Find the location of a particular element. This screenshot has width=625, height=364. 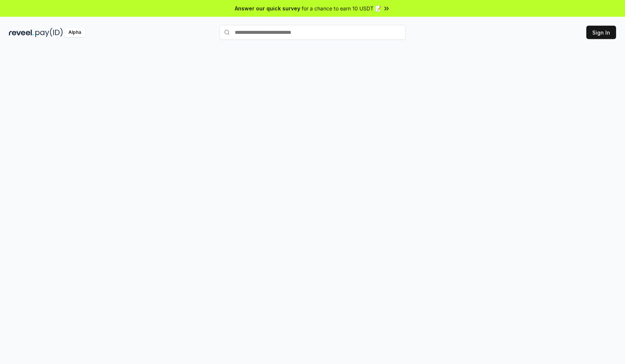

img: reveel_dark is located at coordinates (21, 32).